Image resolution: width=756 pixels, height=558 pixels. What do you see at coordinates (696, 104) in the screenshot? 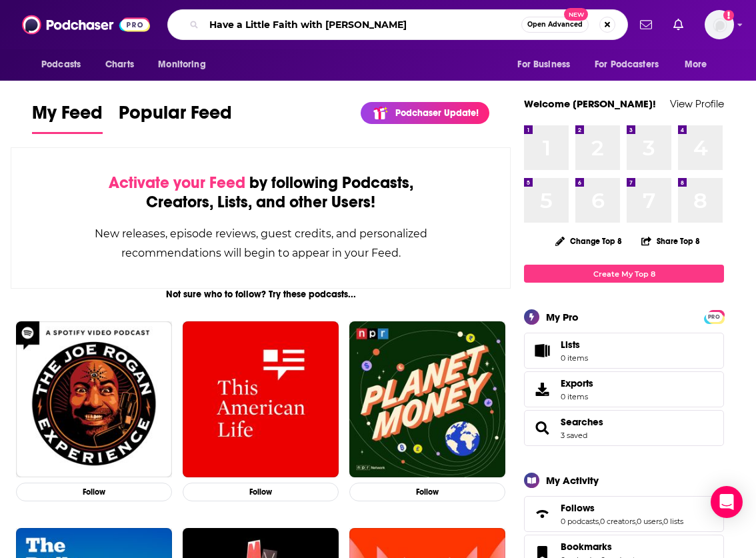
I see `a: View Profile` at bounding box center [696, 104].